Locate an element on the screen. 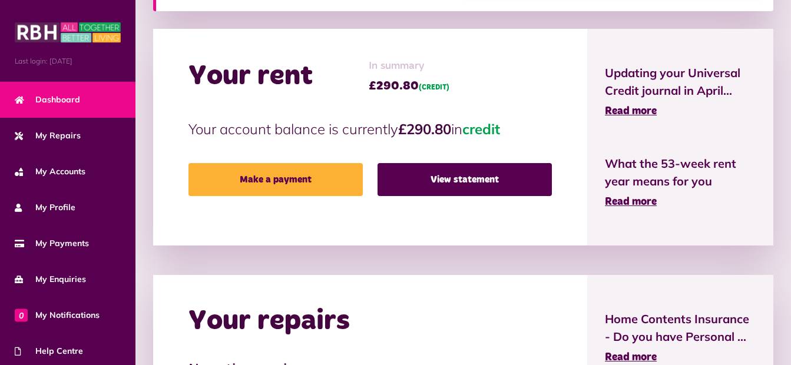 The height and width of the screenshot is (365, 791). span: (CREDIT) is located at coordinates (434, 88).